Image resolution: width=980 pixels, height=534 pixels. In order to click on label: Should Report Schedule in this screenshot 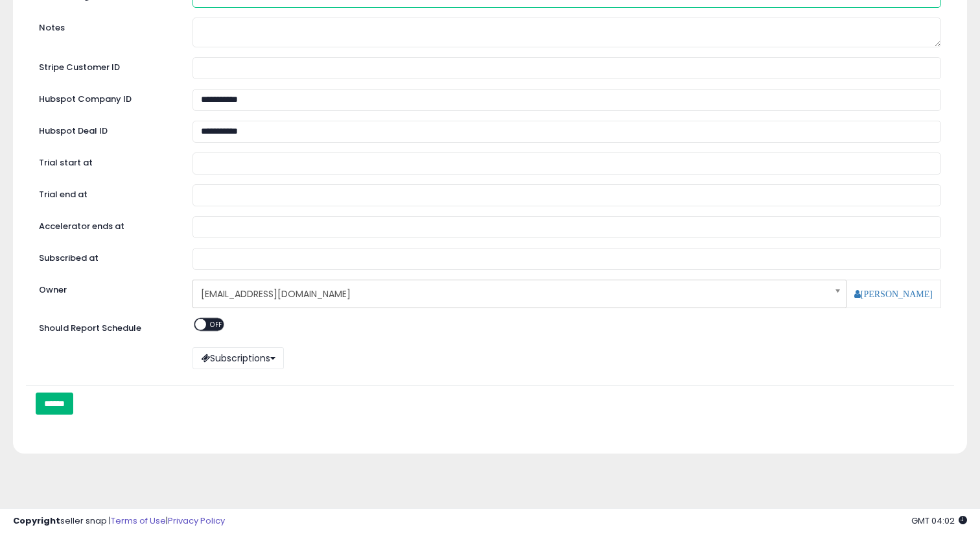, I will do `click(90, 328)`.